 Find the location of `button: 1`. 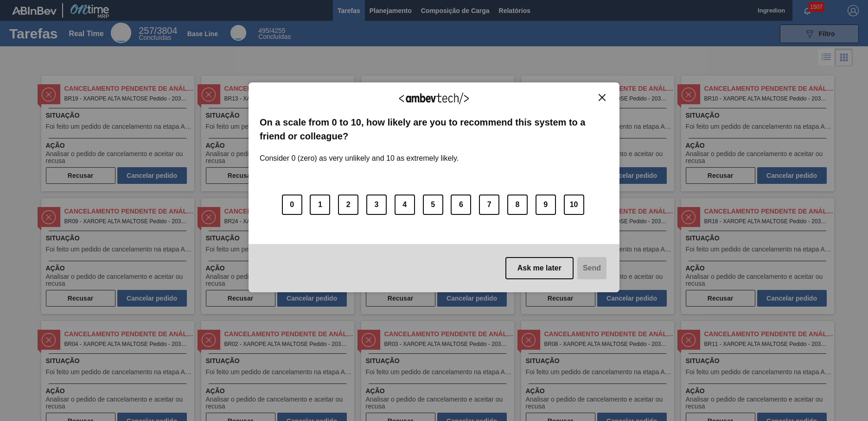

button: 1 is located at coordinates (320, 205).